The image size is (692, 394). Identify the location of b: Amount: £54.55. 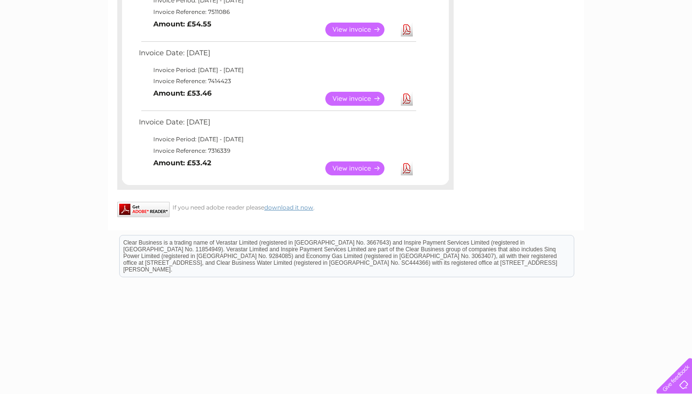
(182, 24).